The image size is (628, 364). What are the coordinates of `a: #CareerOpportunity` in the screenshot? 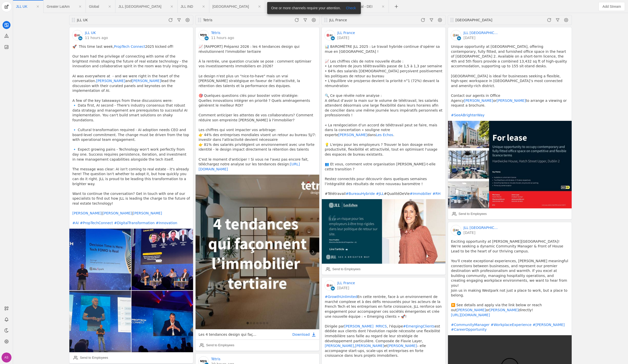 It's located at (469, 330).